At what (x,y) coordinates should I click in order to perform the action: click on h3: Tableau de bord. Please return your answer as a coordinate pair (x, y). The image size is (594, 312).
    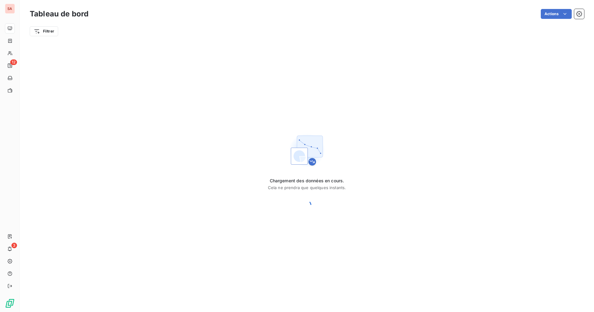
    Looking at the image, I should click on (59, 14).